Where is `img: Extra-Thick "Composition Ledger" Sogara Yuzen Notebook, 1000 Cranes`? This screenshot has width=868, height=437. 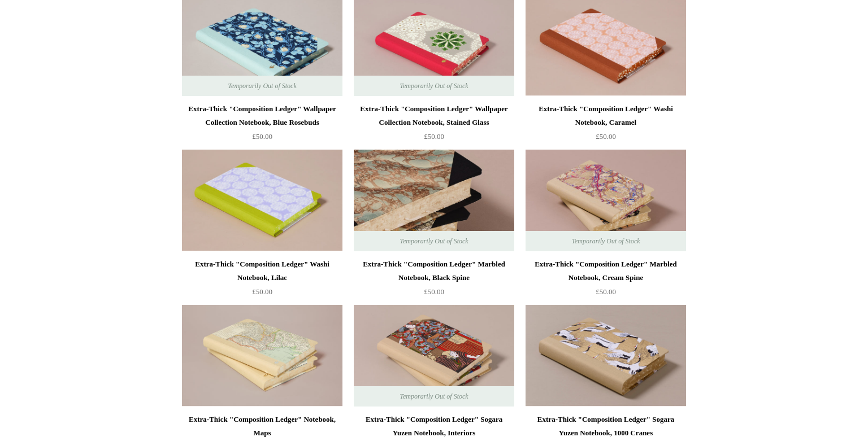 img: Extra-Thick "Composition Ledger" Sogara Yuzen Notebook, 1000 Cranes is located at coordinates (606, 356).